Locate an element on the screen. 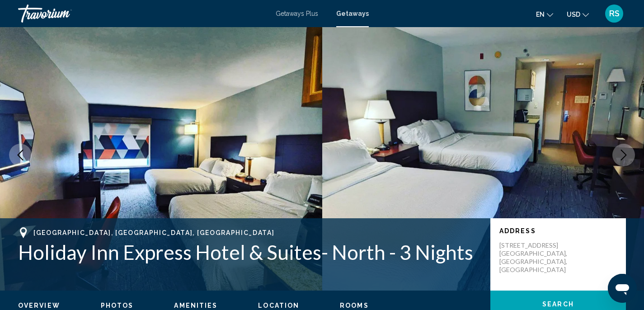 The height and width of the screenshot is (310, 644). span: Getaways Plus is located at coordinates (297, 13).